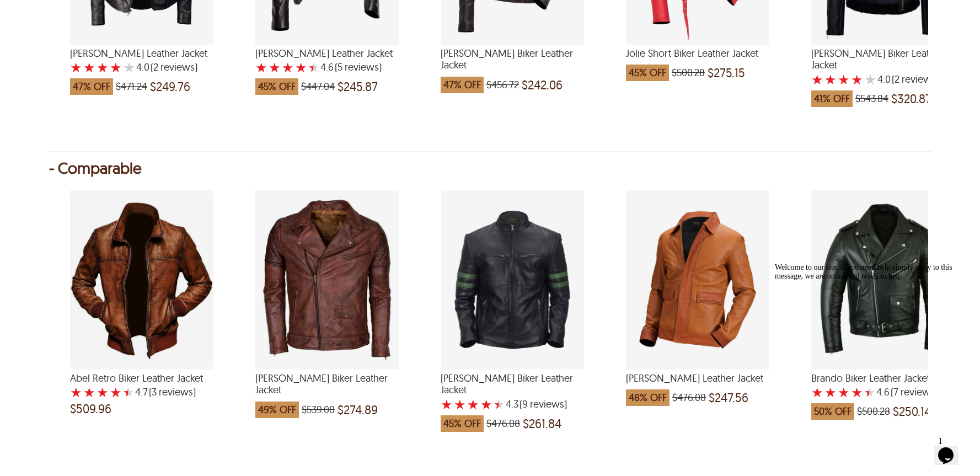 Image resolution: width=980 pixels, height=476 pixels. What do you see at coordinates (104, 13) in the screenshot?
I see `div: Welcome to our site, if you need help simply reply to this message, we are online and ready to help.` at bounding box center [104, 13].